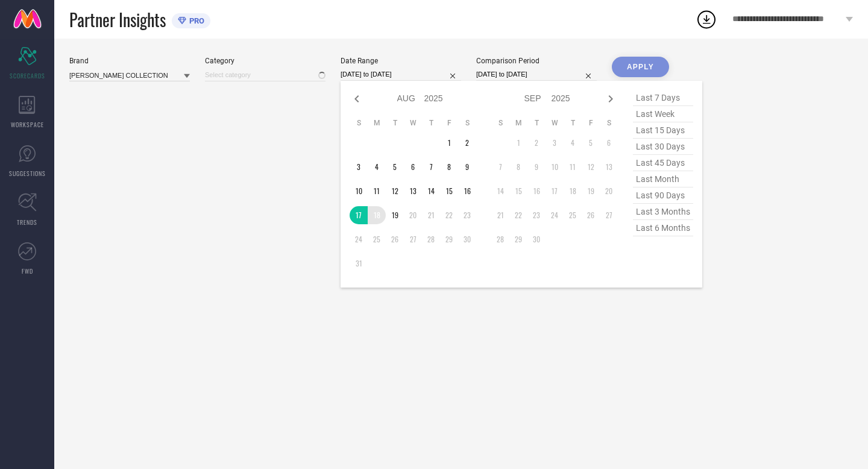  What do you see at coordinates (449, 143) in the screenshot?
I see `td: Fri Aug 01 2025` at bounding box center [449, 143].